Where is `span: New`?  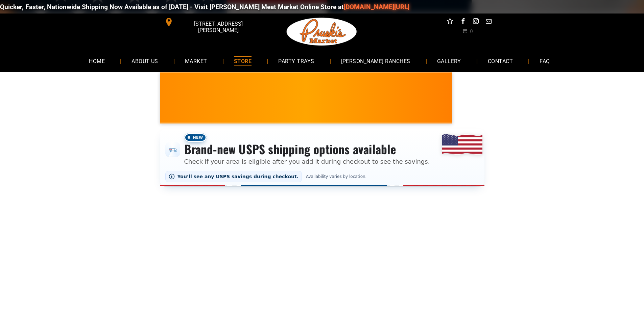 span: New is located at coordinates (196, 138).